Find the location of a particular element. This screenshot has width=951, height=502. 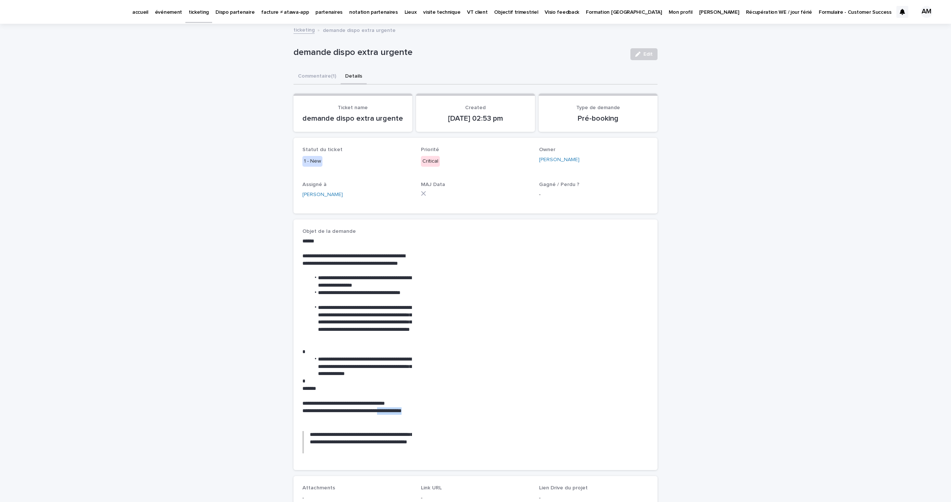

div: 1 - New is located at coordinates (312, 161).